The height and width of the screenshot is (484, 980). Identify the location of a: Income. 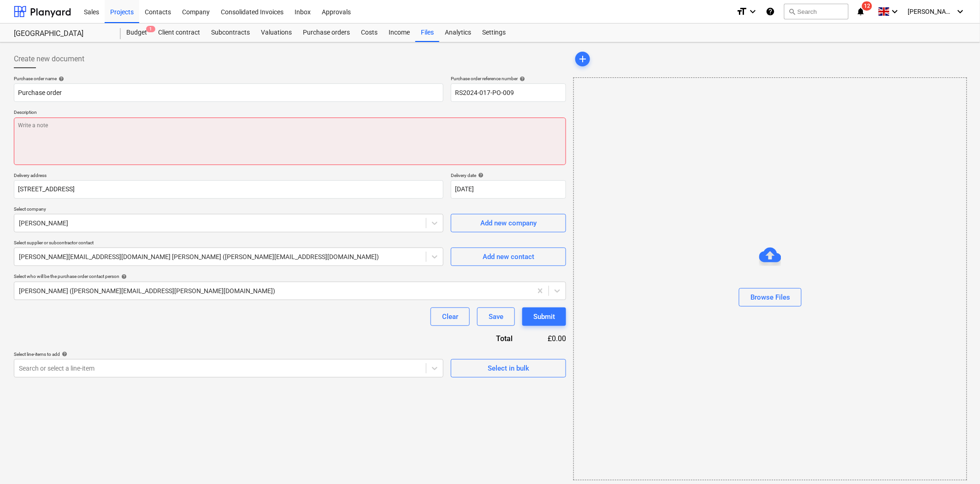
(399, 33).